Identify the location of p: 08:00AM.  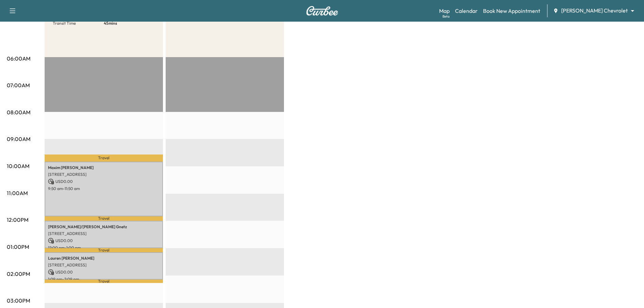
(18, 112).